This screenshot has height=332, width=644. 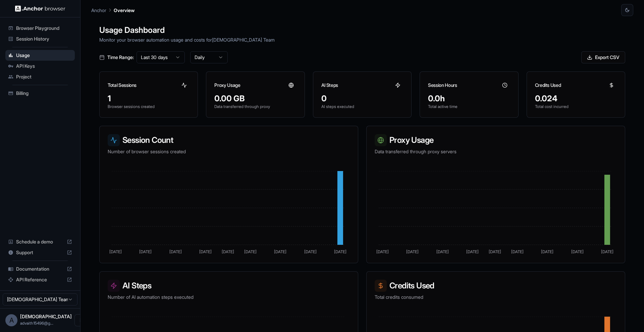 What do you see at coordinates (113, 10) in the screenshot?
I see `nav: breadcrumb` at bounding box center [113, 10].